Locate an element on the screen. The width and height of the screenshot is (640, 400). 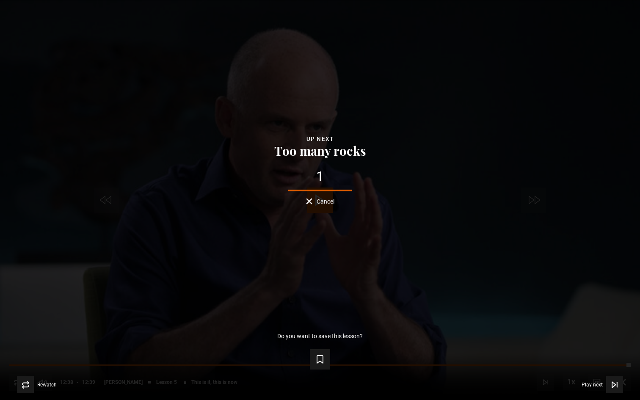
span: Rewatch is located at coordinates (47, 385).